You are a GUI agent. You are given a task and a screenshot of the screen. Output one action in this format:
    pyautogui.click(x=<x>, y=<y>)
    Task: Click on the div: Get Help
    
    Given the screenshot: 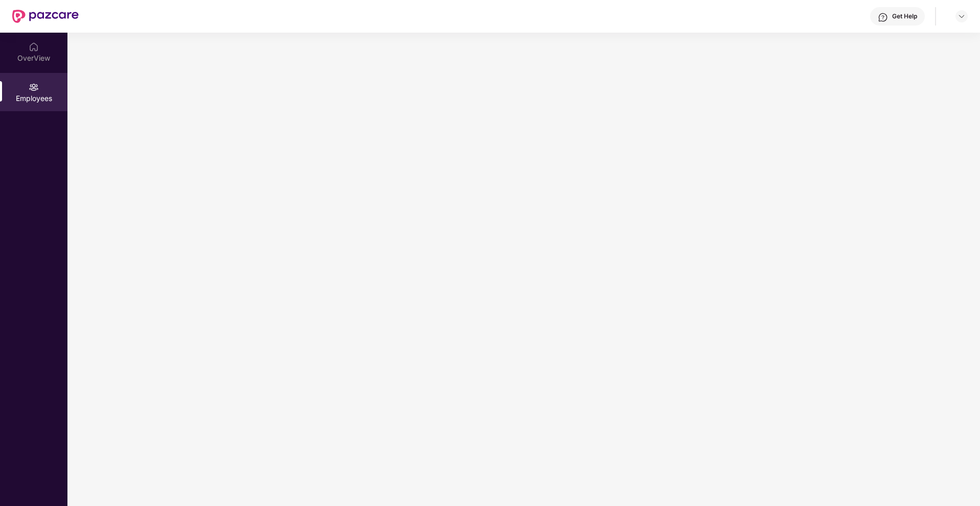 What is the action you would take?
    pyautogui.click(x=904, y=16)
    